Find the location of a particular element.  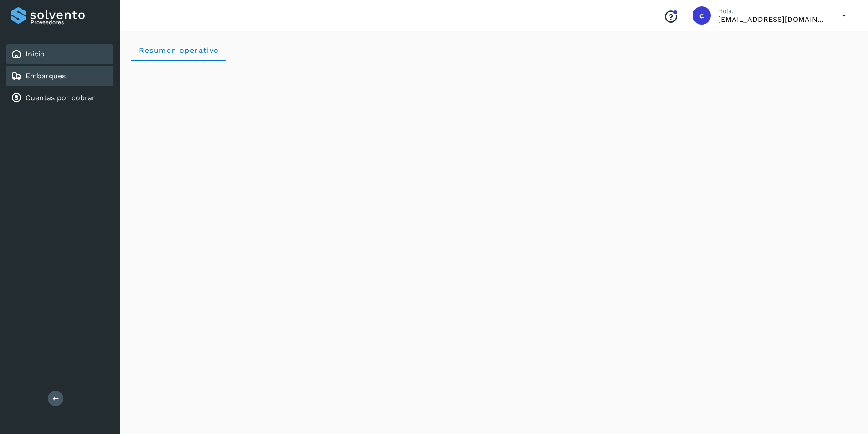

a: Embarques is located at coordinates (45, 75).